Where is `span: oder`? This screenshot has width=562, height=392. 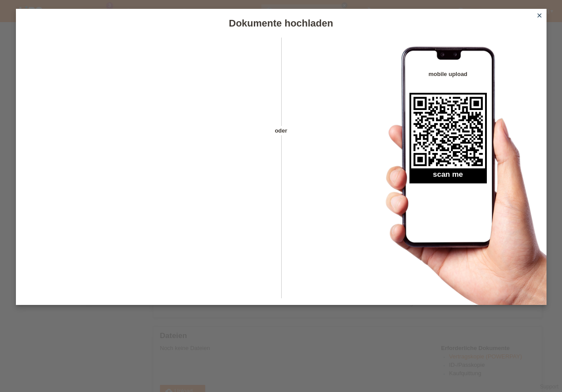
span: oder is located at coordinates (281, 131).